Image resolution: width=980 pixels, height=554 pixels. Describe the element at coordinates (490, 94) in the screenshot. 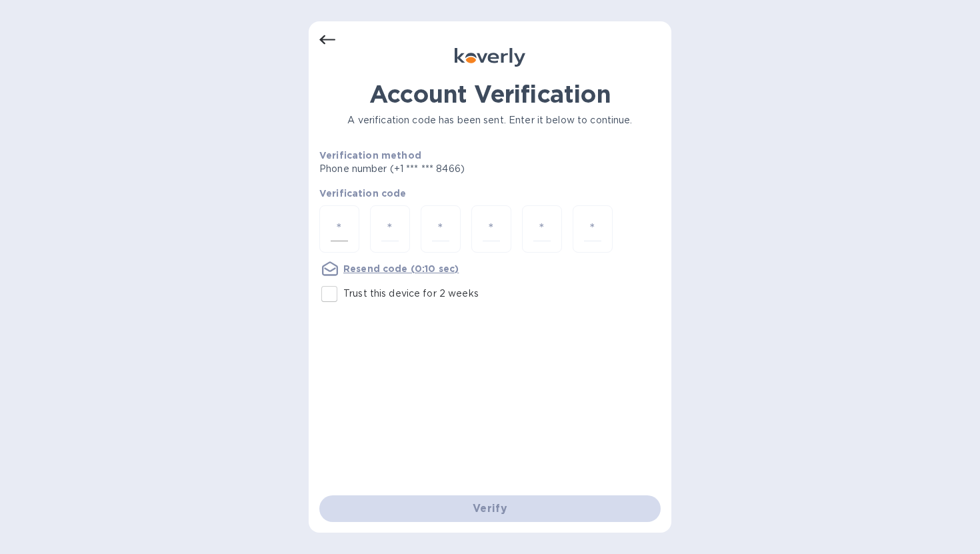

I see `h1: Account Verification` at that location.